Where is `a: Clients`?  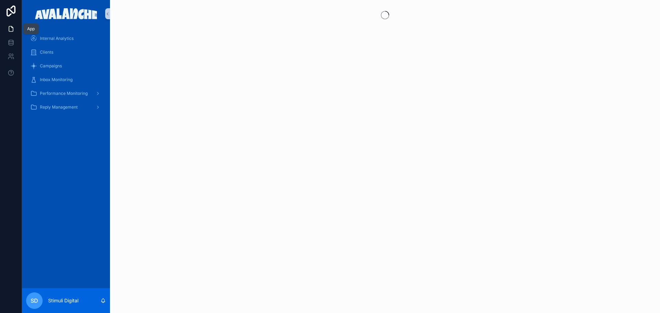 a: Clients is located at coordinates (66, 52).